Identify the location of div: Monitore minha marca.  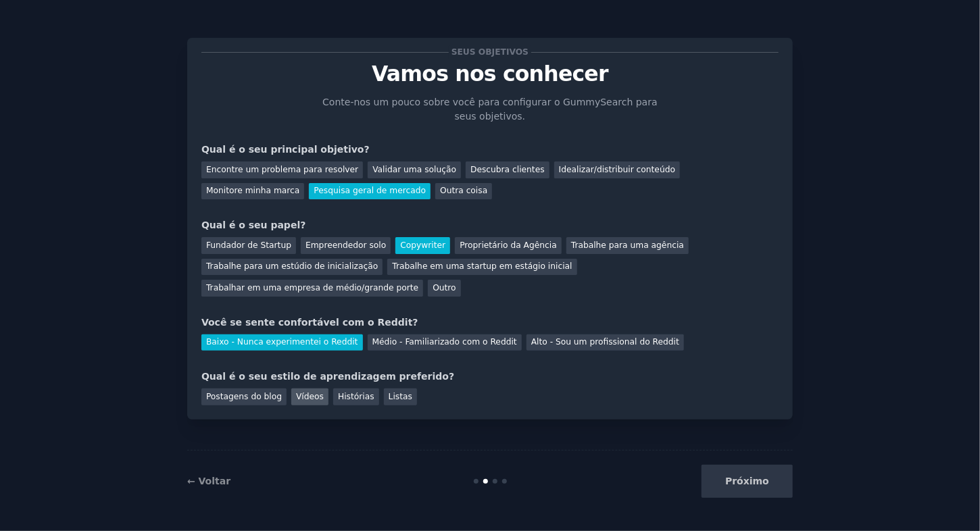
(253, 191).